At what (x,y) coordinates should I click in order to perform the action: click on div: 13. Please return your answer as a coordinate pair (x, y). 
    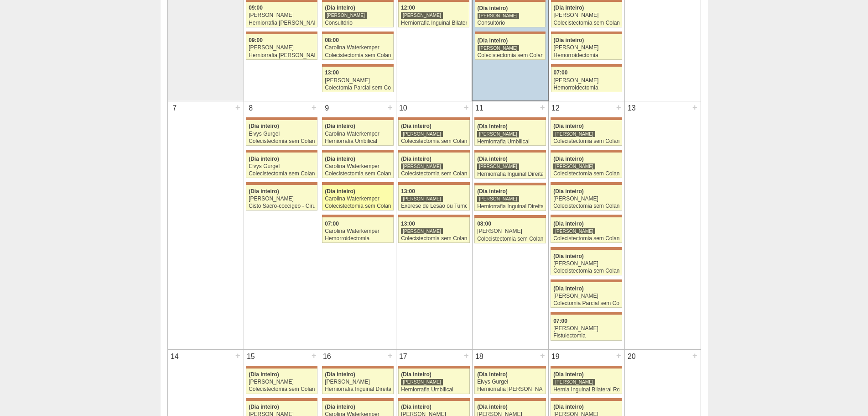
    Looking at the image, I should click on (631, 108).